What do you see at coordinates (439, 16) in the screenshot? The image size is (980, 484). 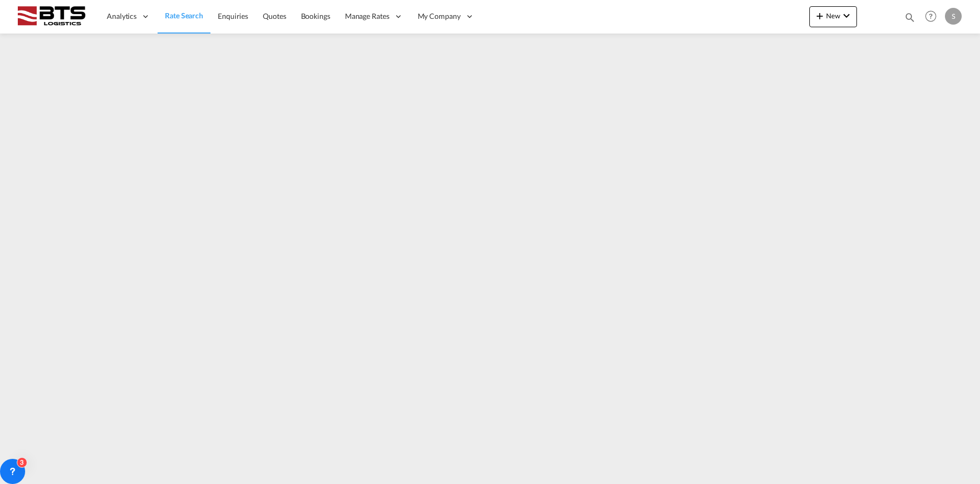 I see `span: My Company` at bounding box center [439, 16].